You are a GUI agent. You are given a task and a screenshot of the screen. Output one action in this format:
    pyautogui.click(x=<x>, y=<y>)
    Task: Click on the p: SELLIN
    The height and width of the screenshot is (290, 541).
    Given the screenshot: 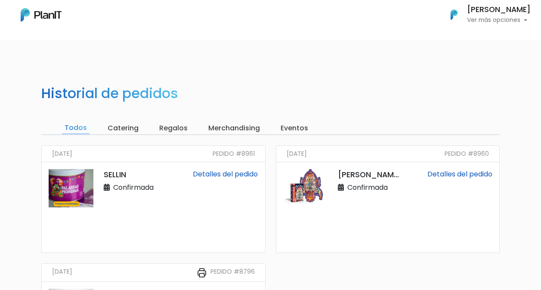 What is the action you would take?
    pyautogui.click(x=135, y=175)
    